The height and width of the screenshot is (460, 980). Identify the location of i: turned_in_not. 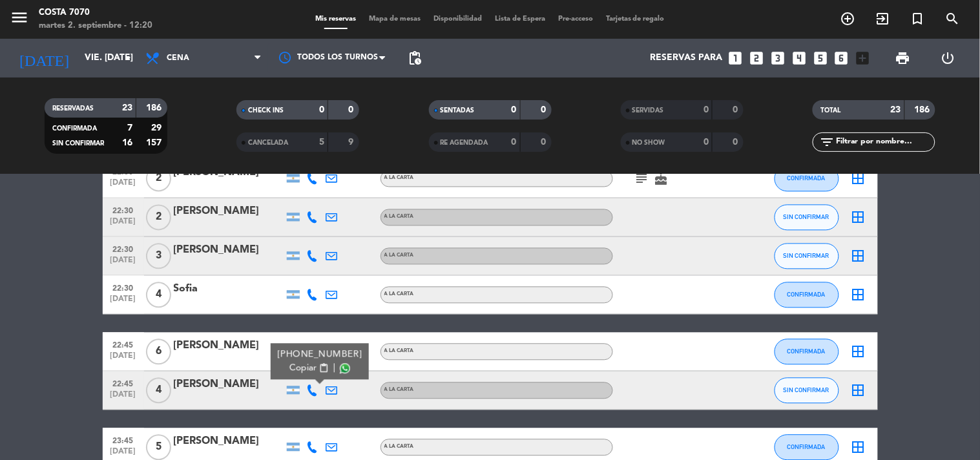
(918, 19).